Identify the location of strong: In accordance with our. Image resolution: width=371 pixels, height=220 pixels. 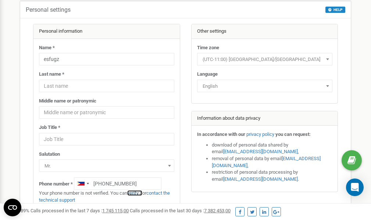
(221, 134).